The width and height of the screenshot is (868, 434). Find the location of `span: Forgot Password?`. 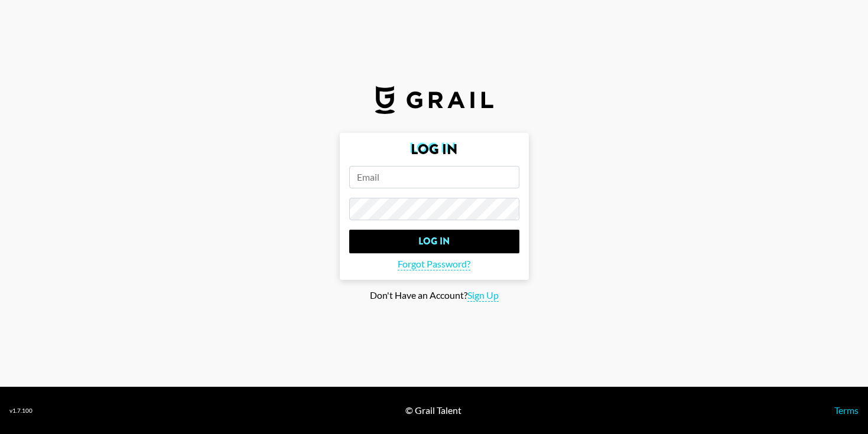

span: Forgot Password? is located at coordinates (434, 264).